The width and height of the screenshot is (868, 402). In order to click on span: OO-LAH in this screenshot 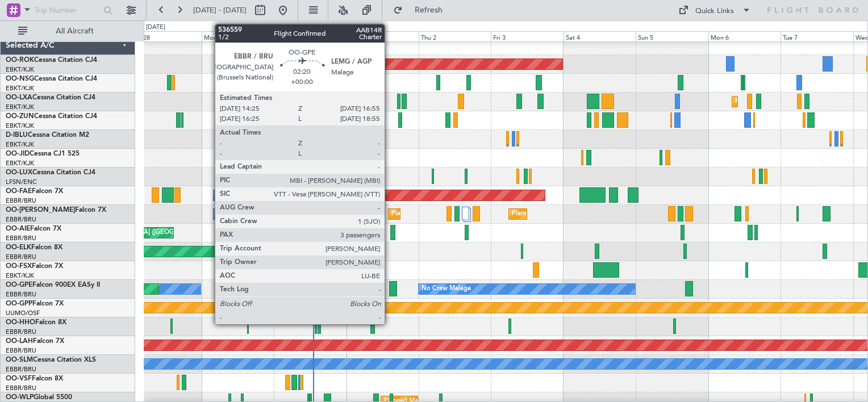, I will do `click(20, 341)`.